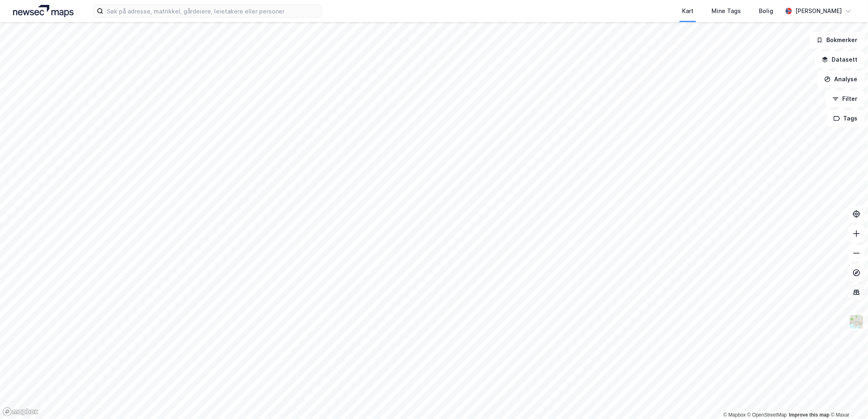 The image size is (868, 419). What do you see at coordinates (841, 79) in the screenshot?
I see `button: Analyse` at bounding box center [841, 79].